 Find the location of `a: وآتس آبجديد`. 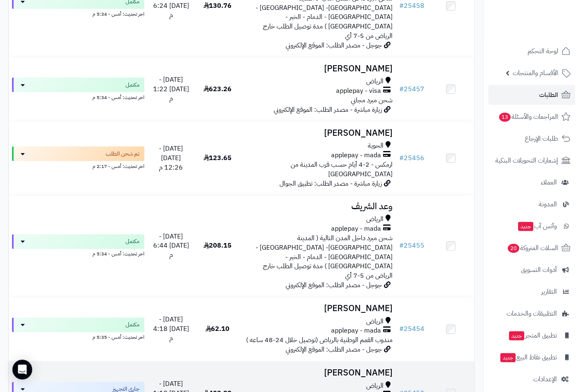

a: وآتس آبجديد is located at coordinates (532, 226).